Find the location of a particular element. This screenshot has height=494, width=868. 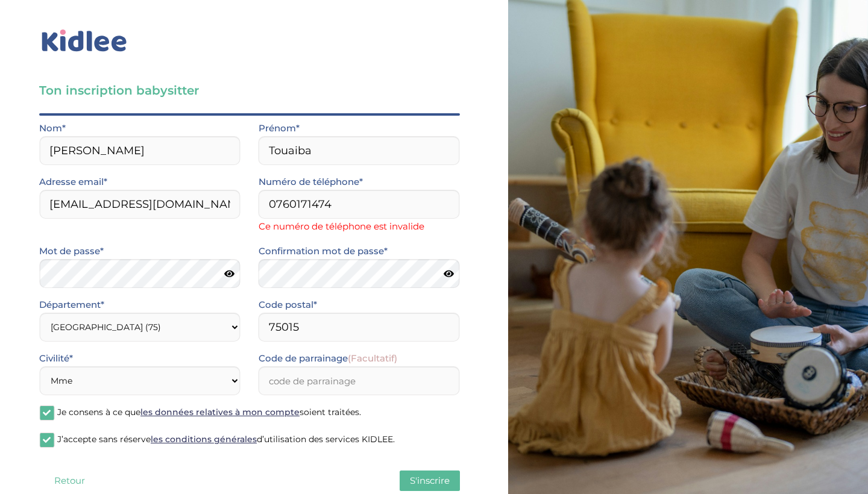

img: logo_kidlee_bleu is located at coordinates (85, 41).